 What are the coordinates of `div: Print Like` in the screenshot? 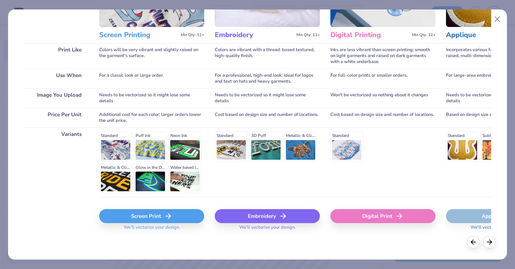 It's located at (56, 56).